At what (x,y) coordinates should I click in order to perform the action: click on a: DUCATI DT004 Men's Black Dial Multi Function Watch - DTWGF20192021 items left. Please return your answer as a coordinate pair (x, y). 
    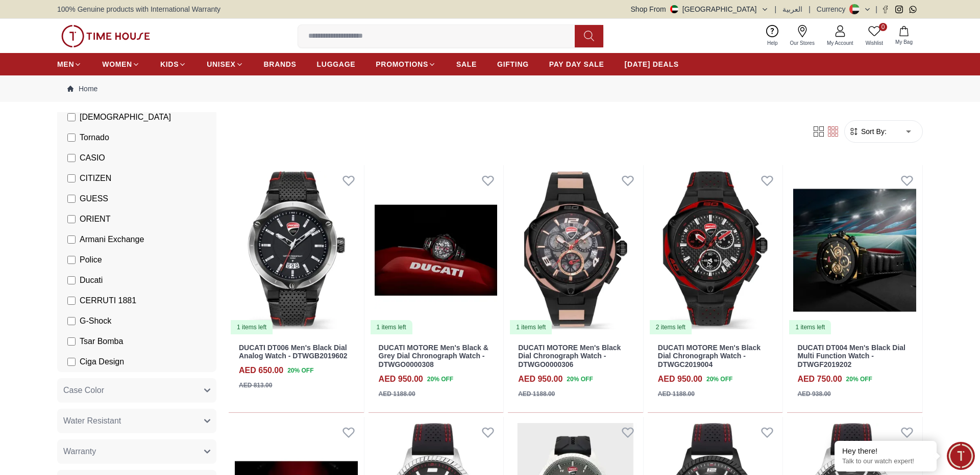
    Looking at the image, I should click on (854, 251).